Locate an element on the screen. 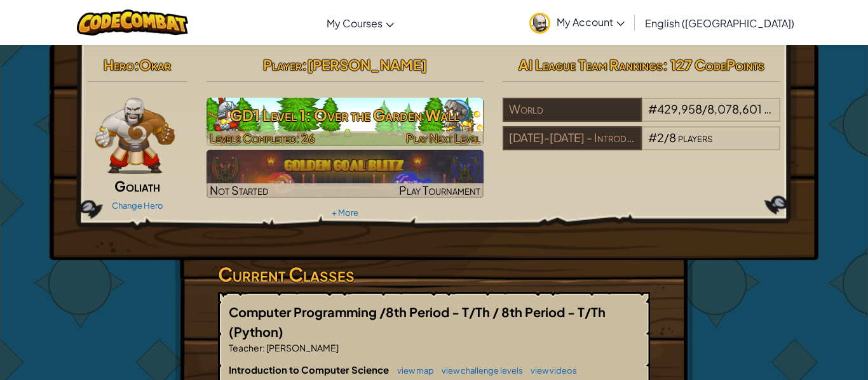  span: 429,958 is located at coordinates (679, 109).